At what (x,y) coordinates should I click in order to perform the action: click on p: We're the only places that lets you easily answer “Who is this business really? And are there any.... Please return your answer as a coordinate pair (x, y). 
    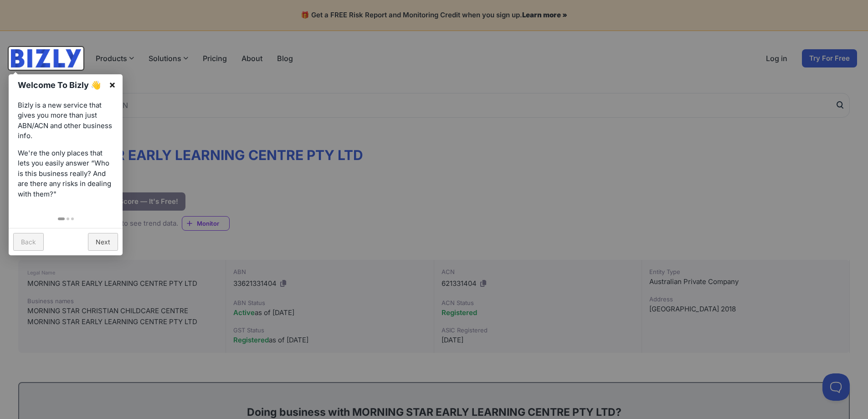
    Looking at the image, I should click on (65, 173).